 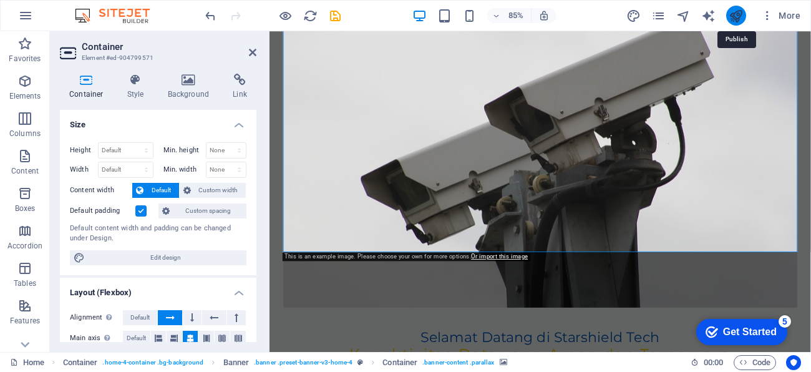 I want to click on button: Click here to leave preview mode and continue editing, so click(x=285, y=16).